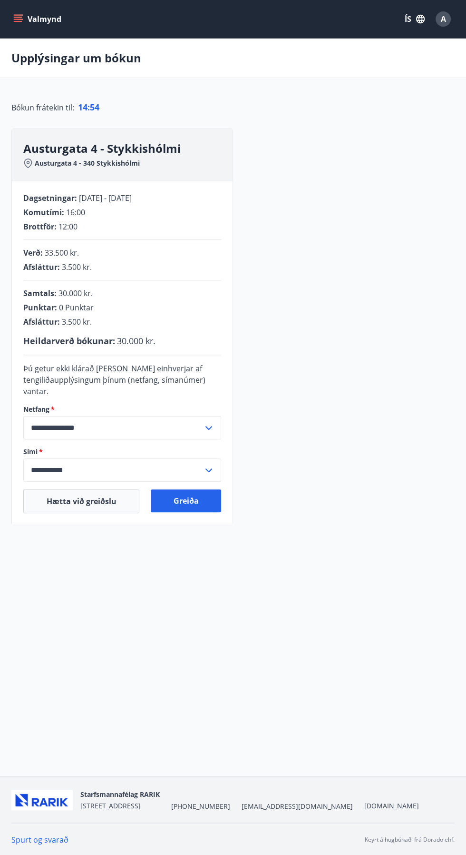 This screenshot has height=855, width=466. What do you see at coordinates (40, 293) in the screenshot?
I see `span: Samtals :` at bounding box center [40, 293].